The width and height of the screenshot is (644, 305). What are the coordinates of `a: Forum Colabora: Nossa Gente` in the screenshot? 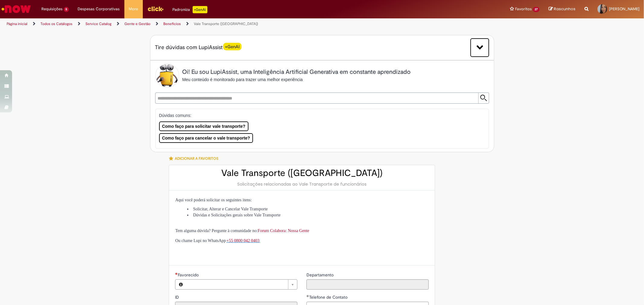 It's located at (283, 230).